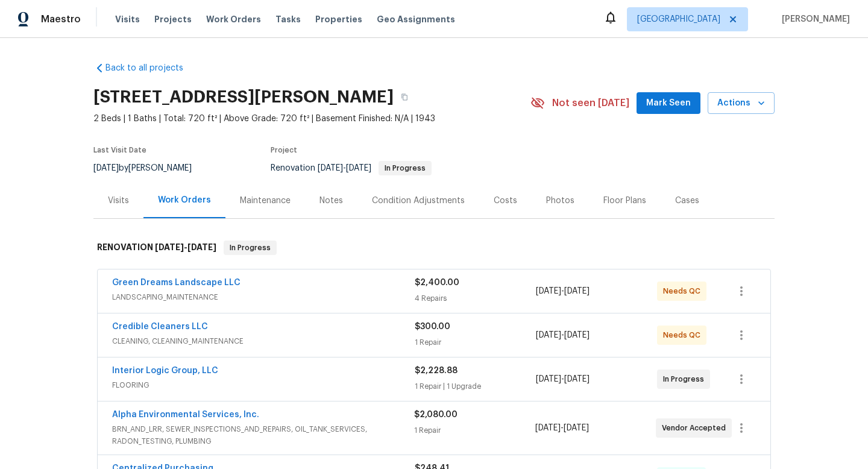  I want to click on span: Mark Seen, so click(668, 103).